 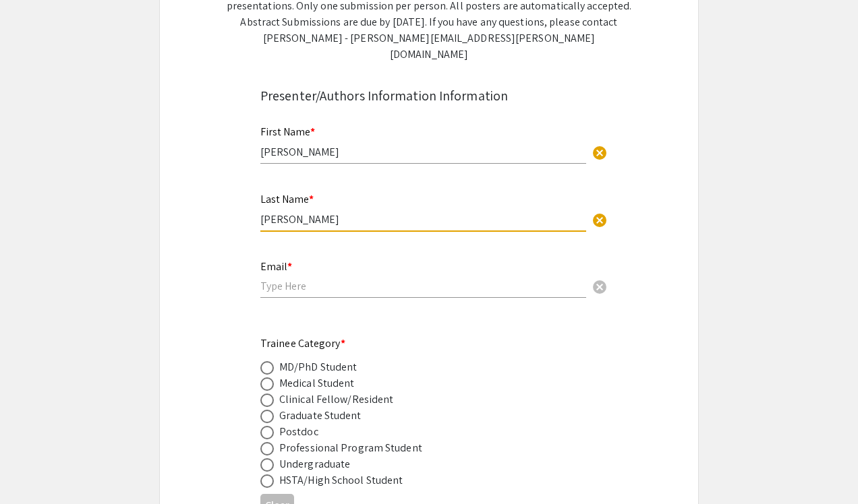 What do you see at coordinates (303, 344) in the screenshot?
I see `mat-label: Trainee Category` at bounding box center [303, 344].